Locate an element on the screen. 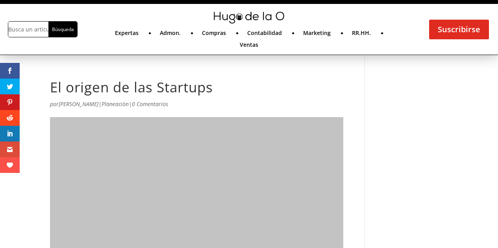  a: Marketing is located at coordinates (317, 35).